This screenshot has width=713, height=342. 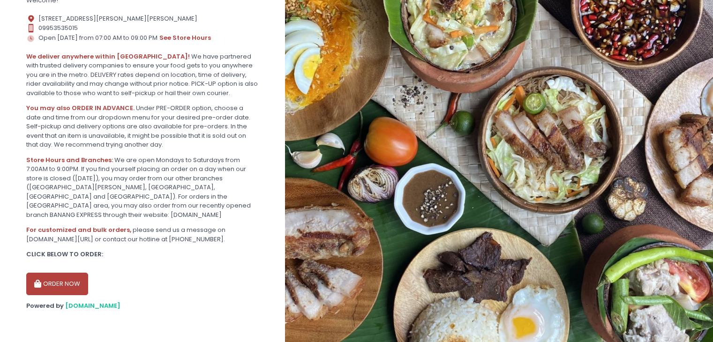 What do you see at coordinates (69, 160) in the screenshot?
I see `b: Store Hours and Branches:` at bounding box center [69, 160].